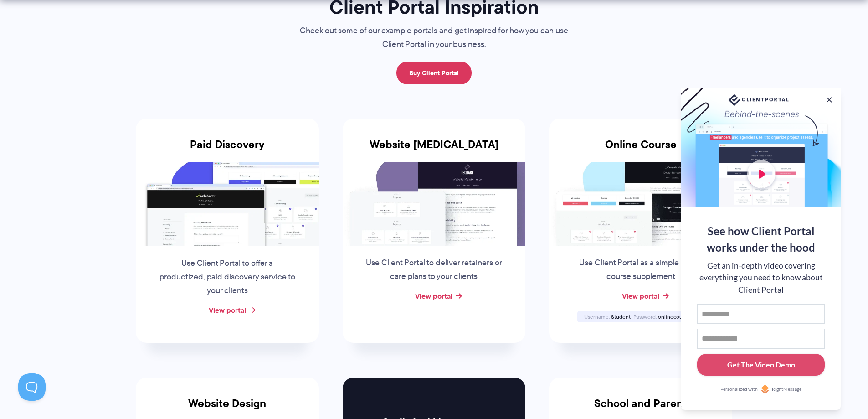 The image size is (868, 419). I want to click on img: Personalized with RightMessage, so click(765, 390).